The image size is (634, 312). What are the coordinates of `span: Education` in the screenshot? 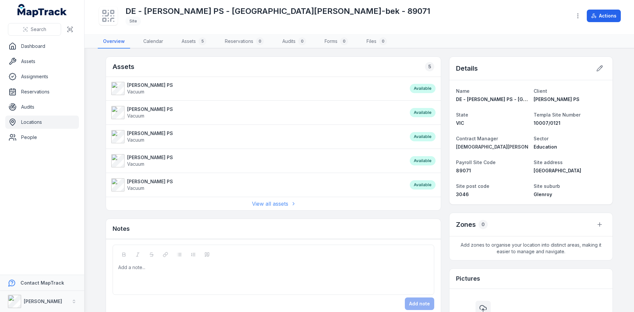 It's located at (546, 147).